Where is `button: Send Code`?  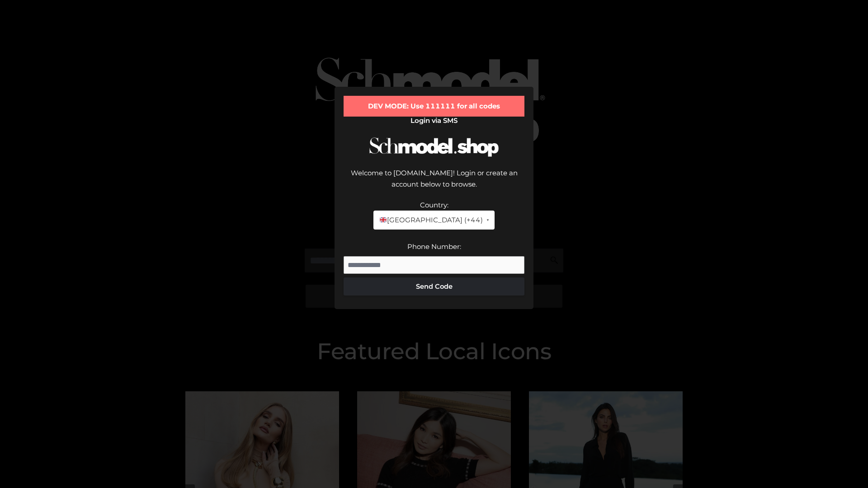
button: Send Code is located at coordinates (434, 287).